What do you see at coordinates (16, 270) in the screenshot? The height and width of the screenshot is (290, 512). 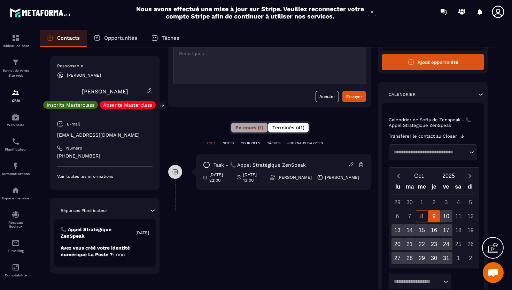 I see `a: accountantaccountantComptabilité` at bounding box center [16, 270].